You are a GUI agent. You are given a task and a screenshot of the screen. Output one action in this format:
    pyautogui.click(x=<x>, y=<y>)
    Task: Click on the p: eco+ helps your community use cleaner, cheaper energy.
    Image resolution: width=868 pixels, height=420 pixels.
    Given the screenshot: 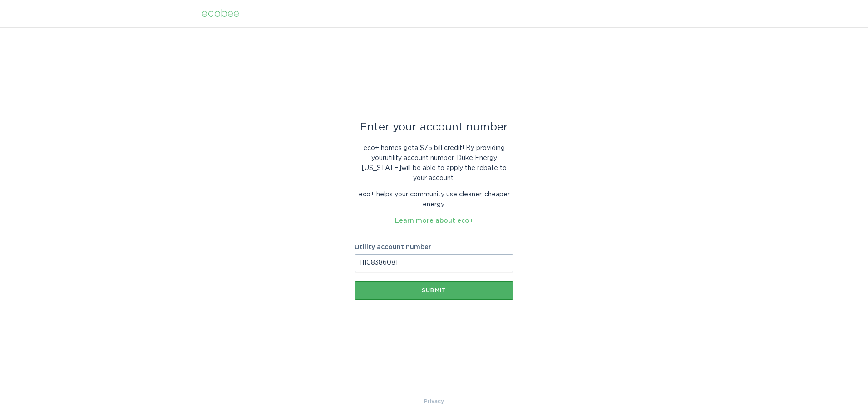 What is the action you would take?
    pyautogui.click(x=434, y=200)
    